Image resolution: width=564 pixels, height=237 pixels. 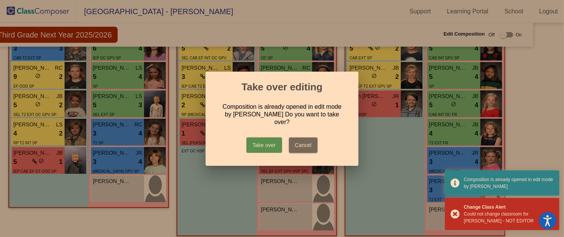 I want to click on h2: Take over editing, so click(x=282, y=87).